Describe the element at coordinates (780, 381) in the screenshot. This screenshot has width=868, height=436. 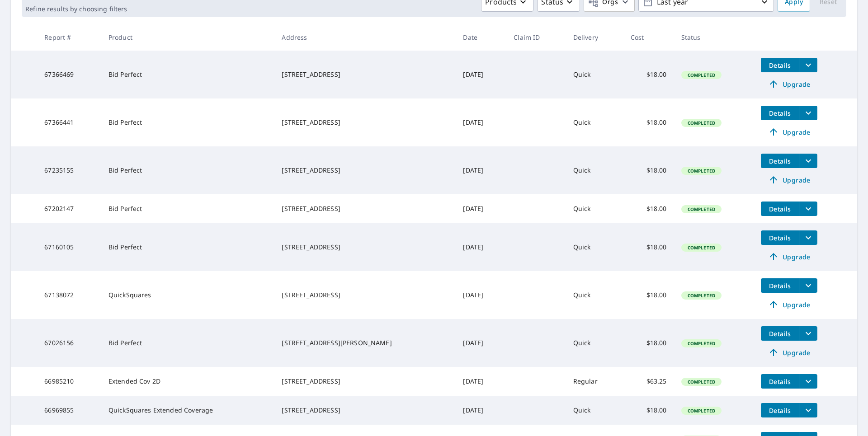
I see `button: detailsBtn-66985210` at that location.